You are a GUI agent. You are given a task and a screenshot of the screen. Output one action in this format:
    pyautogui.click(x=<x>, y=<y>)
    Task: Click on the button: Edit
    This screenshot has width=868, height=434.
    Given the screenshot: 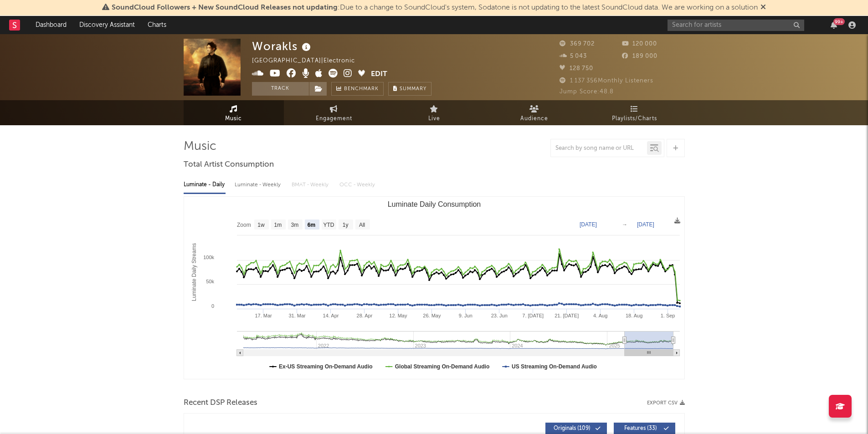 What is the action you would take?
    pyautogui.click(x=379, y=74)
    